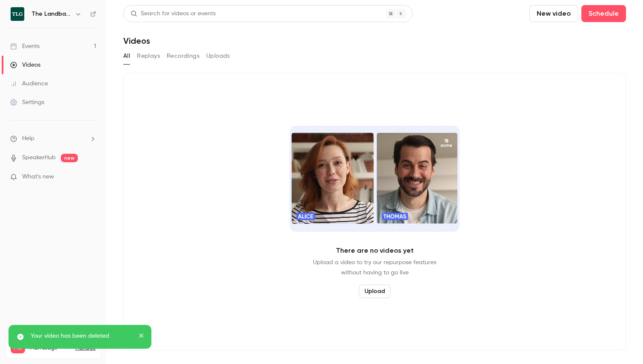  What do you see at coordinates (603, 14) in the screenshot?
I see `button: Schedule` at bounding box center [603, 14].